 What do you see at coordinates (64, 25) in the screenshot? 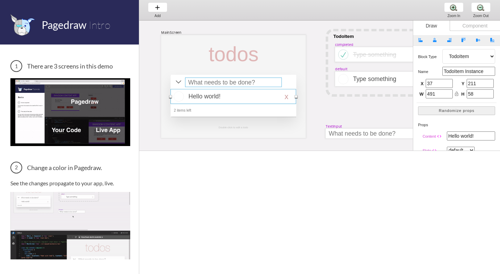
I see `span: Pagedraw` at bounding box center [64, 25].